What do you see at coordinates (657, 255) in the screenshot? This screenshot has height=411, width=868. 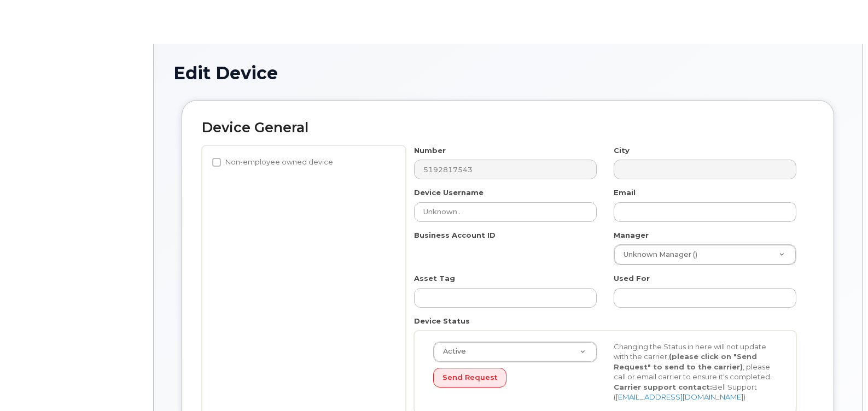 I see `span: Unknown Manager ()` at bounding box center [657, 255].